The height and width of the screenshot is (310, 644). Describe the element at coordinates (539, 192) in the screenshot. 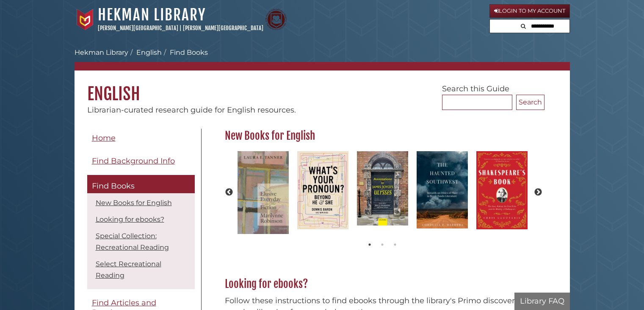

I see `button: Next` at that location.